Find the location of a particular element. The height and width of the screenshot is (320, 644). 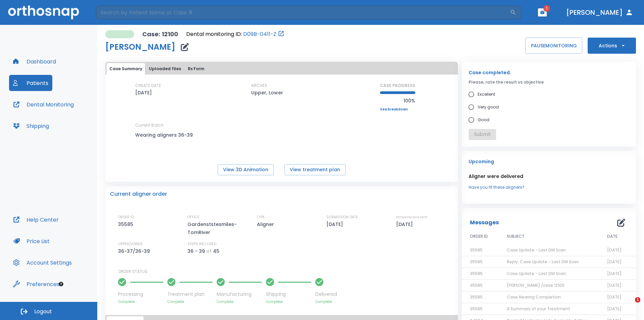

button: View treatment plan is located at coordinates (315, 170).